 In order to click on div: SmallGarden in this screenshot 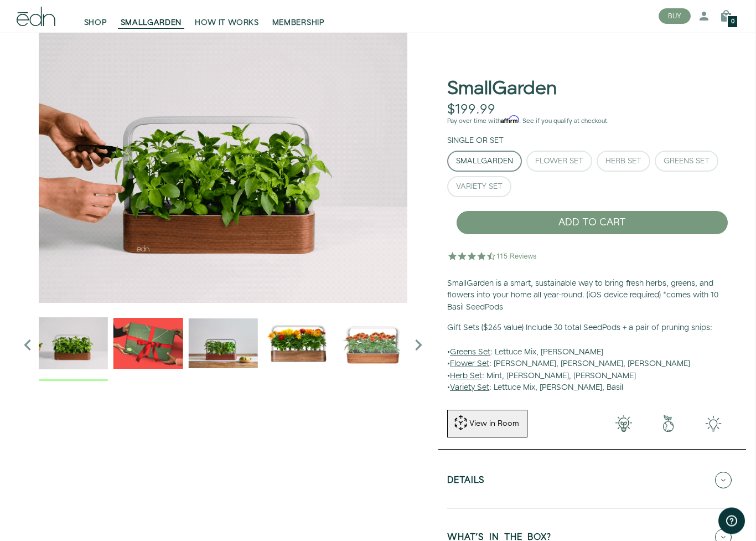, I will do `click(484, 161)`.